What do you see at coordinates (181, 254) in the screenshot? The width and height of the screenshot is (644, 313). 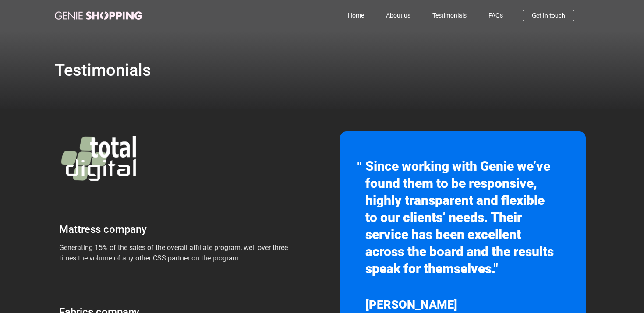 I see `p: Generating 15% of the sales of the overall affiliate program, well over three times the volume of...` at bounding box center [181, 254].